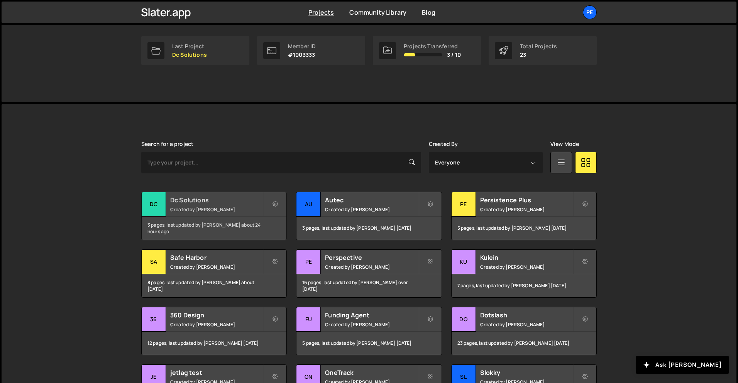  Describe the element at coordinates (378, 12) in the screenshot. I see `a: Community Library` at that location.